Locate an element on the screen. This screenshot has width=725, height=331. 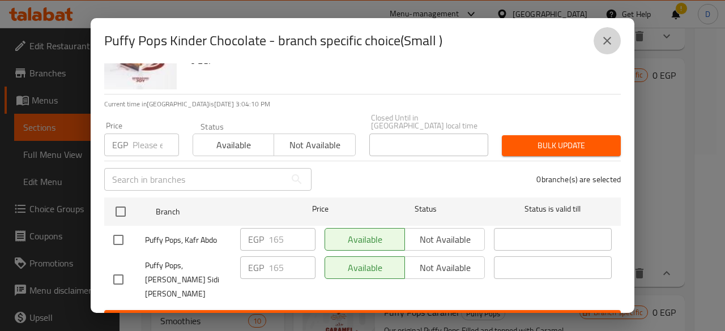
h2: Puffy Pops Kinder Chocolate - branch specific choice(Small ) is located at coordinates (273, 41).